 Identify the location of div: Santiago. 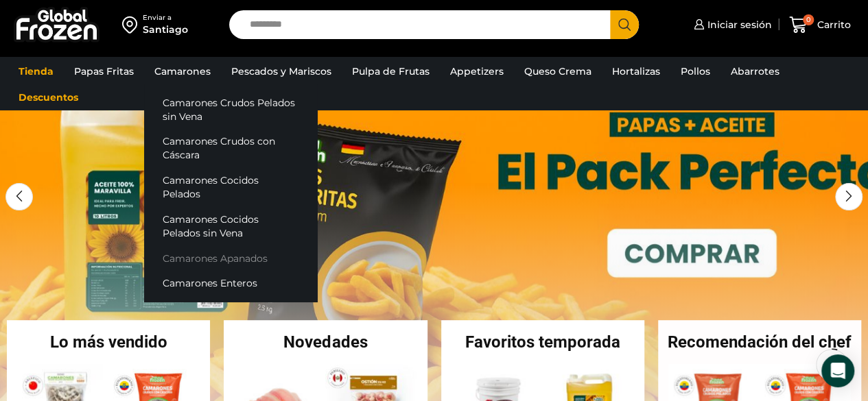
(165, 29).